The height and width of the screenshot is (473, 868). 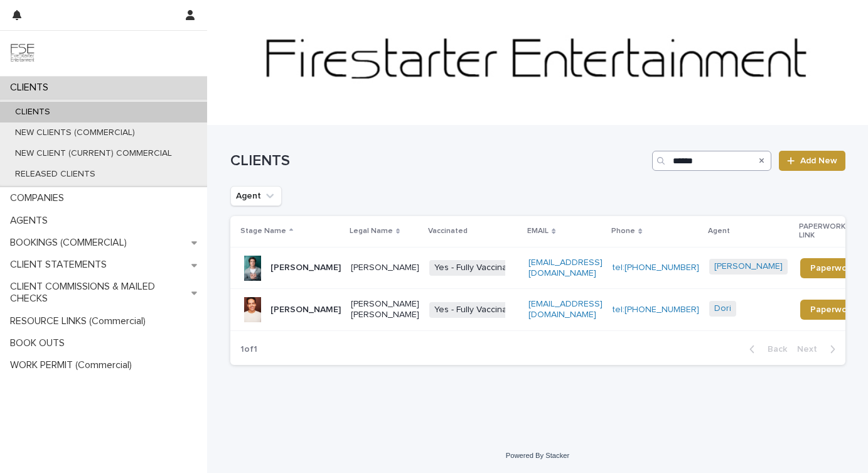 What do you see at coordinates (249, 349) in the screenshot?
I see `p: 1 of 1` at bounding box center [249, 349].